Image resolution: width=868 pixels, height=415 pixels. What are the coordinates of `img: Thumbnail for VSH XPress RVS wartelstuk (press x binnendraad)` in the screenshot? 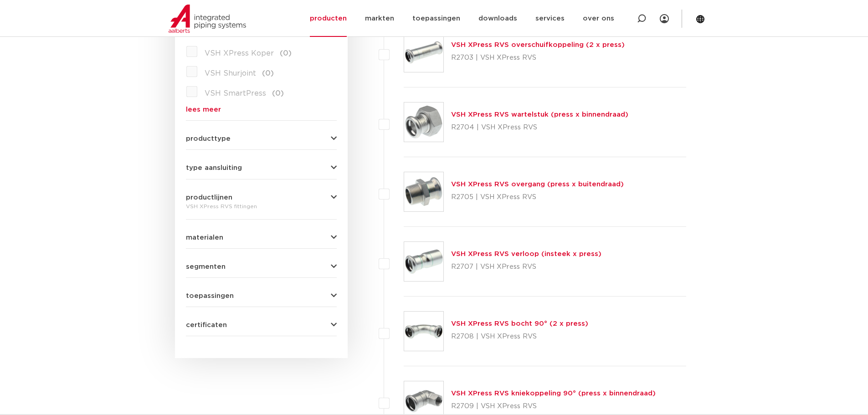 It's located at (424, 122).